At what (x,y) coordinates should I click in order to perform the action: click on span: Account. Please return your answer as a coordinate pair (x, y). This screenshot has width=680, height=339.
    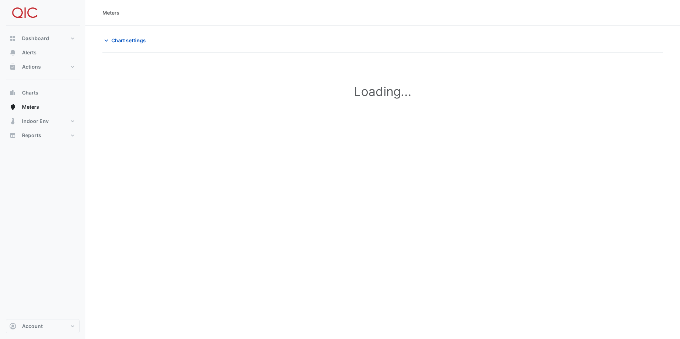
    Looking at the image, I should click on (32, 326).